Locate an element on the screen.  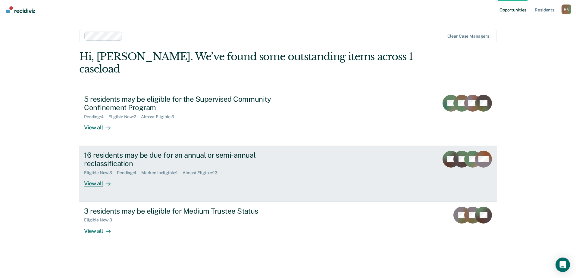
div: Marked Ineligible : 1 is located at coordinates (162, 173).